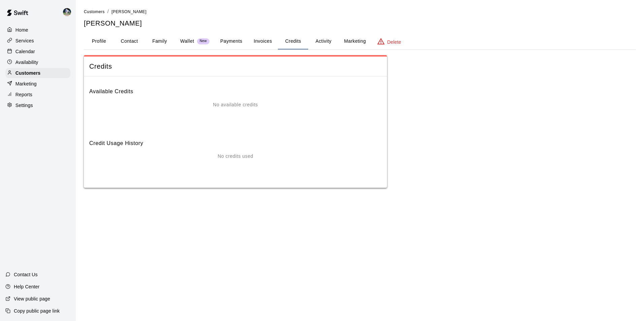 The image size is (644, 321). What do you see at coordinates (25, 275) in the screenshot?
I see `p: Contact Us` at bounding box center [25, 275].